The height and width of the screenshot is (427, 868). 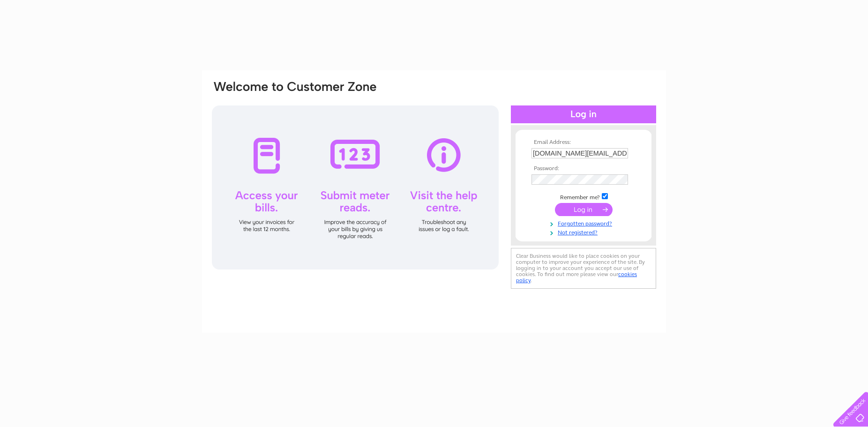 What do you see at coordinates (585, 231) in the screenshot?
I see `a: Not registered?` at bounding box center [585, 231].